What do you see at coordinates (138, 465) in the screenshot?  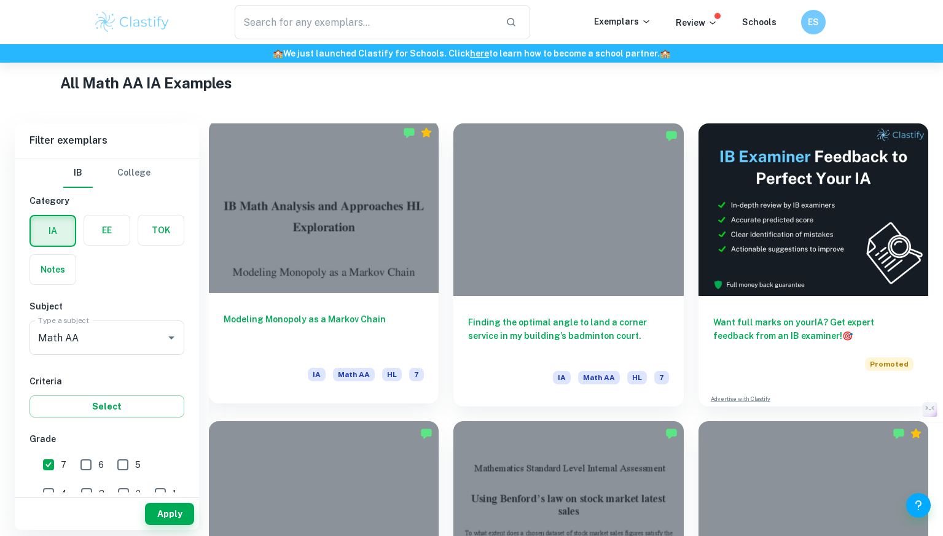 I see `span: 5` at bounding box center [138, 465].